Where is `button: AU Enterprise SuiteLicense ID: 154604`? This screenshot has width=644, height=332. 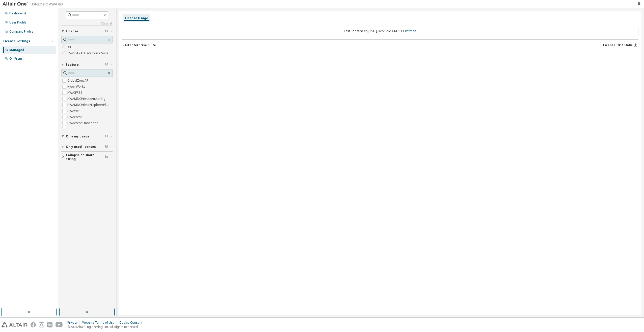
button: AU Enterprise SuiteLicense ID: 154604 is located at coordinates (380, 45).